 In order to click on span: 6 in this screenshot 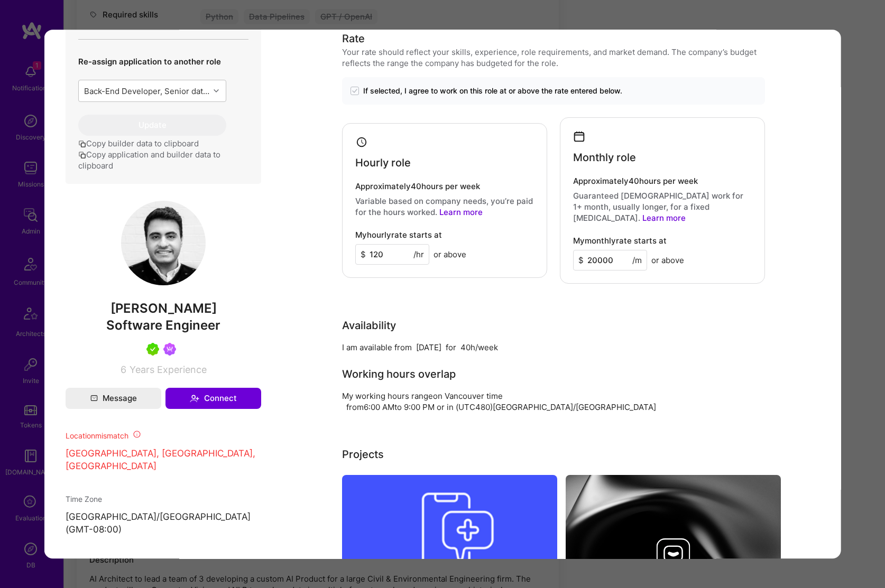, I will do `click(123, 369)`.